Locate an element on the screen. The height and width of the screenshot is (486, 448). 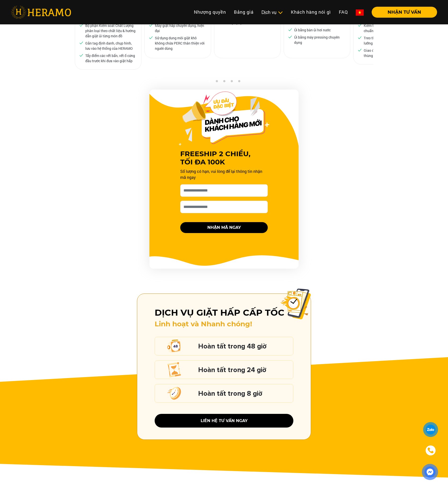
button: 2 is located at coordinates (217, 82).